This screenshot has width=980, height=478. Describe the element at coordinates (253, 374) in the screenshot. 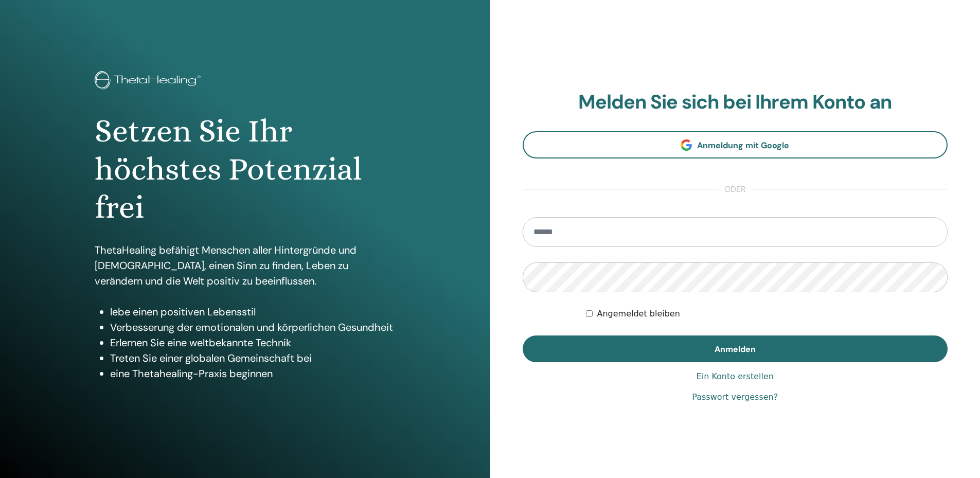

I see `li: eine Thetahealing-Praxis beginnen` at that location.